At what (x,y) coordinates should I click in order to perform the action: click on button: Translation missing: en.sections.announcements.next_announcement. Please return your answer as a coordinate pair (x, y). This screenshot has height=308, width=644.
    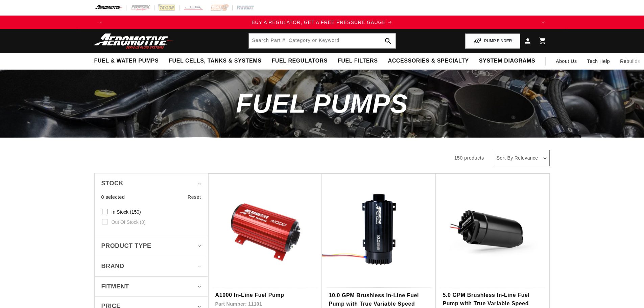
    Looking at the image, I should click on (543, 22).